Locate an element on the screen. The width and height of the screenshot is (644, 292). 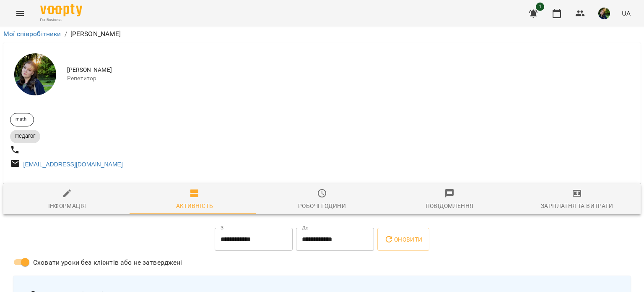
div: Активність is located at coordinates (195, 206).